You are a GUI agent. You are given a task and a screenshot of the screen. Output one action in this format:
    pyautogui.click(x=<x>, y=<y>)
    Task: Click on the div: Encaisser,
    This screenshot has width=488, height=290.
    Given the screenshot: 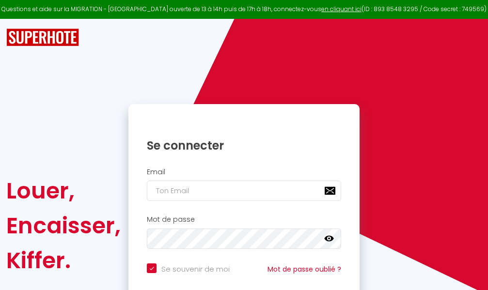 What is the action you would take?
    pyautogui.click(x=64, y=226)
    